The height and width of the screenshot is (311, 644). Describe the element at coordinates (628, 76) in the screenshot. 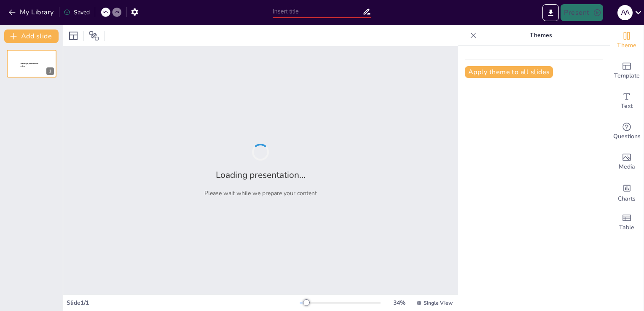

I see `span: Template` at that location.